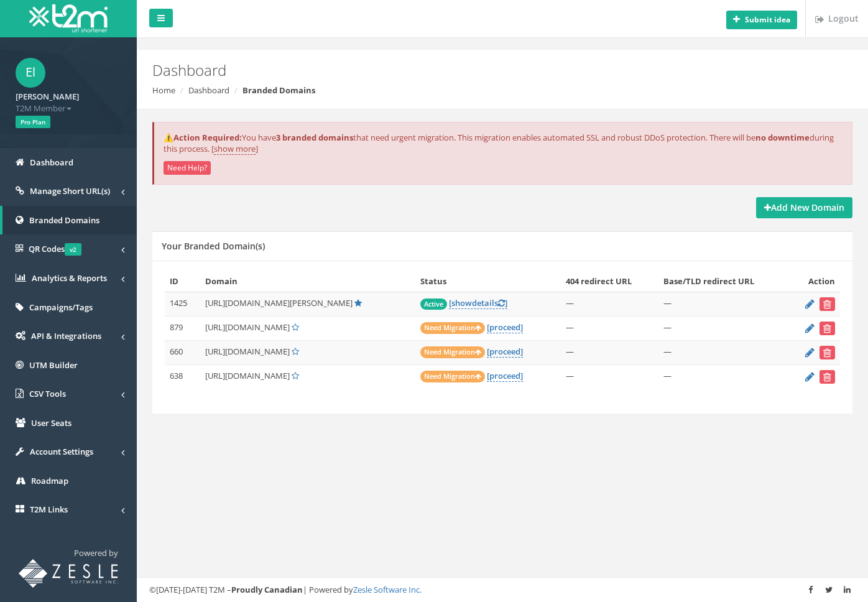 The image size is (868, 602). I want to click on a: Dashboard, so click(209, 90).